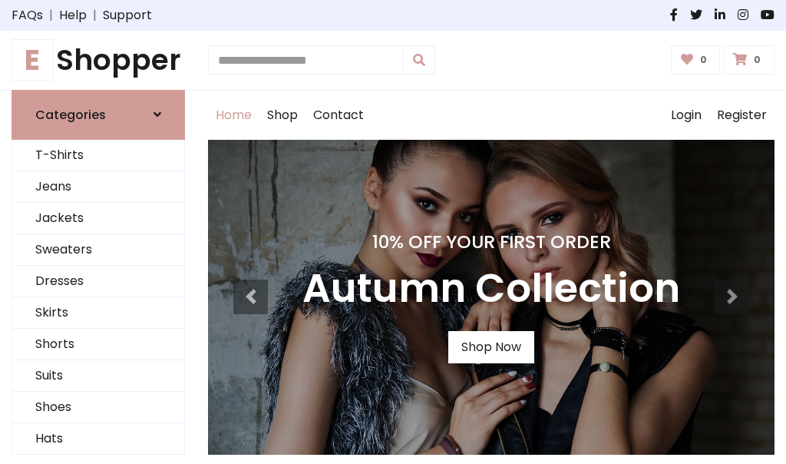 This screenshot has width=786, height=464. What do you see at coordinates (98, 438) in the screenshot?
I see `a: Hats` at bounding box center [98, 438].